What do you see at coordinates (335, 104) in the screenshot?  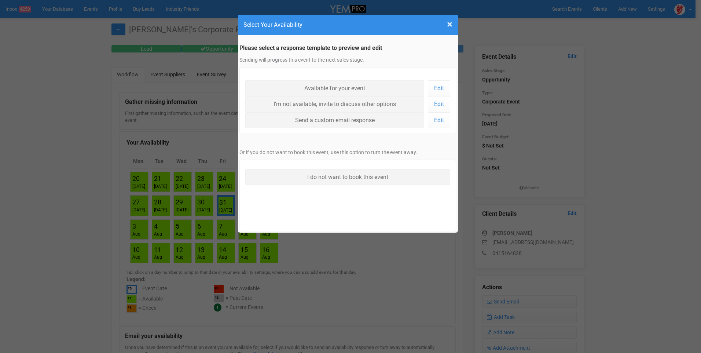 I see `a: I'm not available, invite to discuss other options` at bounding box center [335, 104].